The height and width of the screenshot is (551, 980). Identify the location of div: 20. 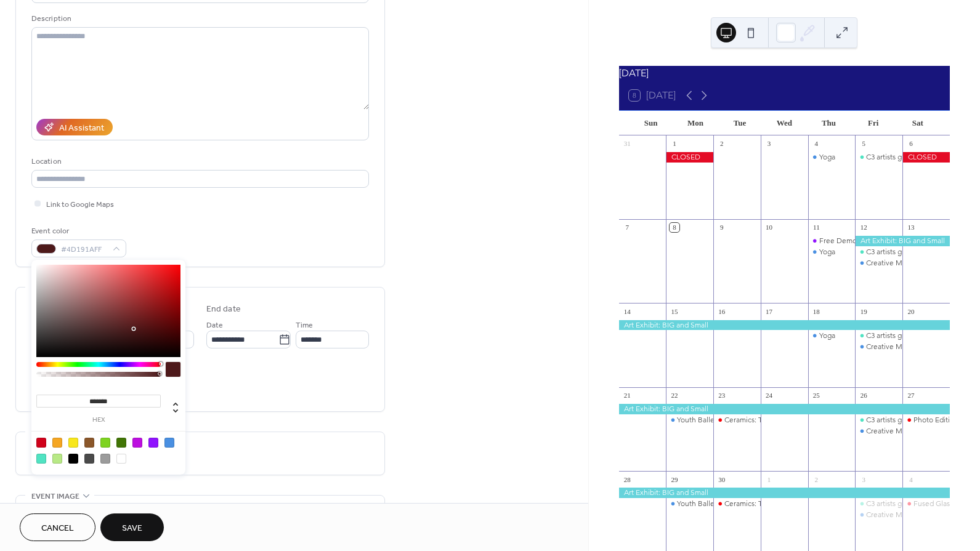
(910, 311).